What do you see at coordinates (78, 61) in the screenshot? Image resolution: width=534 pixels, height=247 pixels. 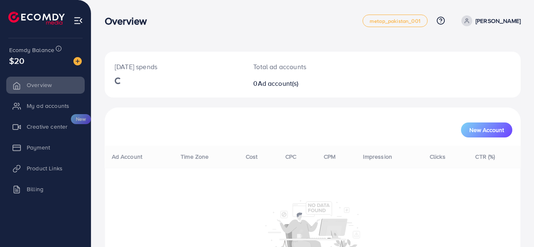 I see `img: image` at bounding box center [78, 61].